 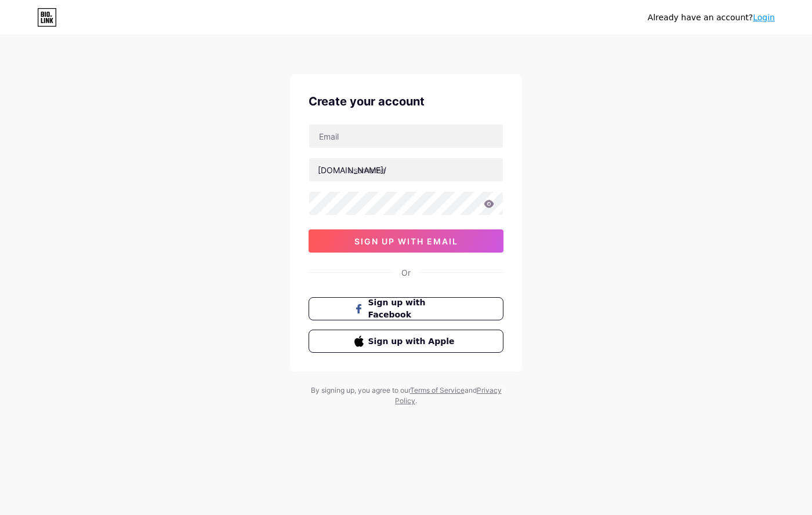 I want to click on button: Sign up with Apple, so click(x=406, y=342).